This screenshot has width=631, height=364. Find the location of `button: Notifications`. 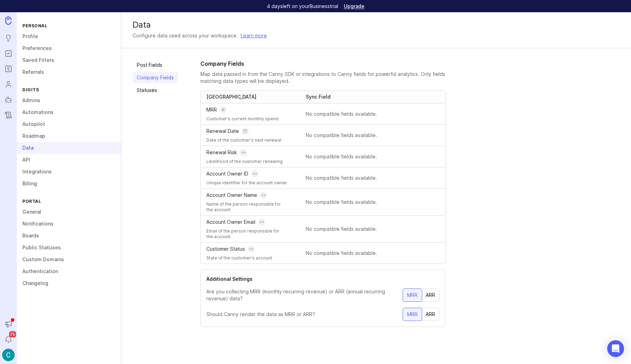

button: Notifications is located at coordinates (8, 339).